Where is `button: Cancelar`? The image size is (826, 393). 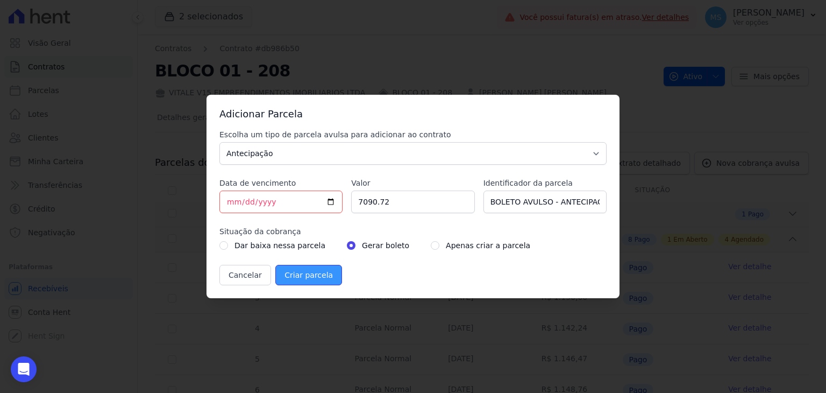 button: Cancelar is located at coordinates (245, 275).